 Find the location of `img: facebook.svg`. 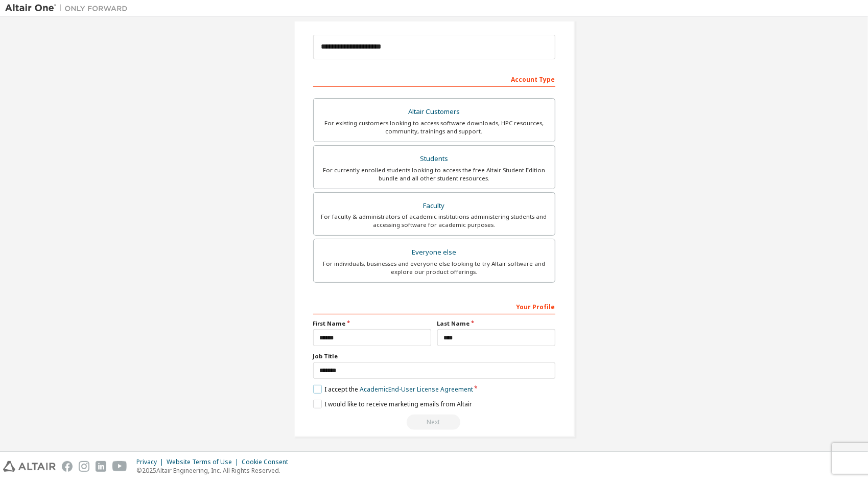

img: facebook.svg is located at coordinates (67, 466).